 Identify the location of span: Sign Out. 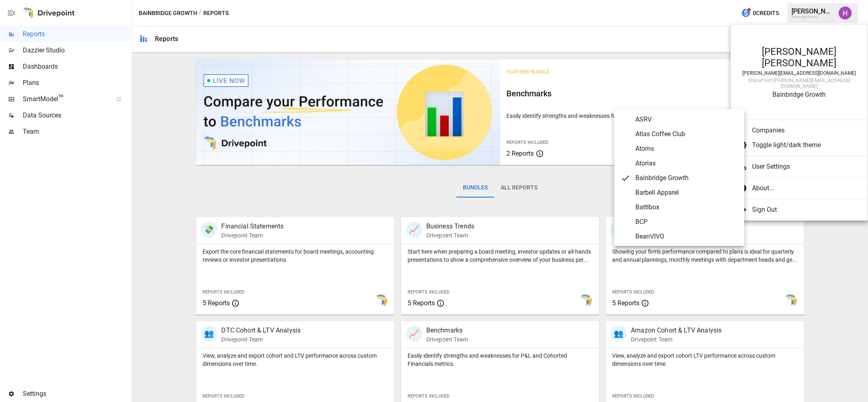
(804, 210).